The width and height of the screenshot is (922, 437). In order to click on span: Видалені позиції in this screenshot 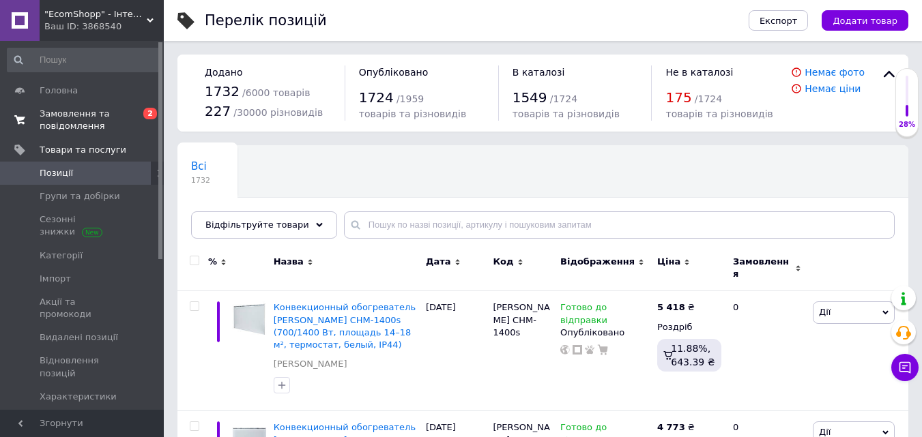, I will do `click(78, 338)`.